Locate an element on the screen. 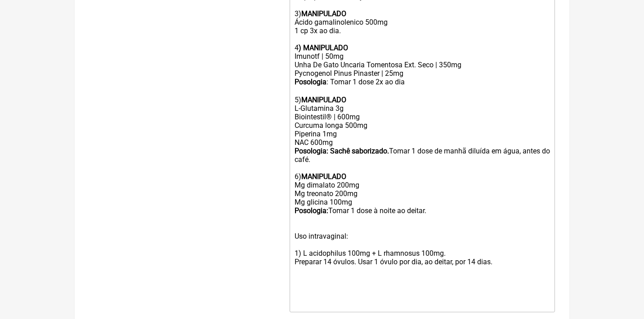 Image resolution: width=644 pixels, height=319 pixels. div: Unha De Gato Uncaria Tomentosa Ext. Seco | 350mg is located at coordinates (422, 65).